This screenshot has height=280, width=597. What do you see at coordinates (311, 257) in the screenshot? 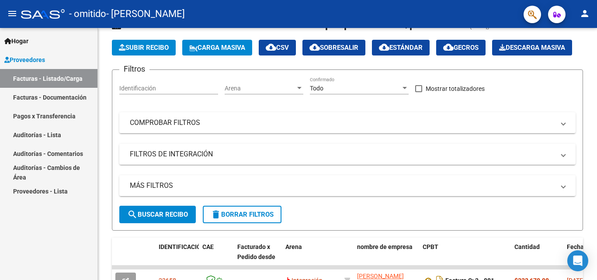
I see `datatable-header-cell: Arena` at bounding box center [311, 257].